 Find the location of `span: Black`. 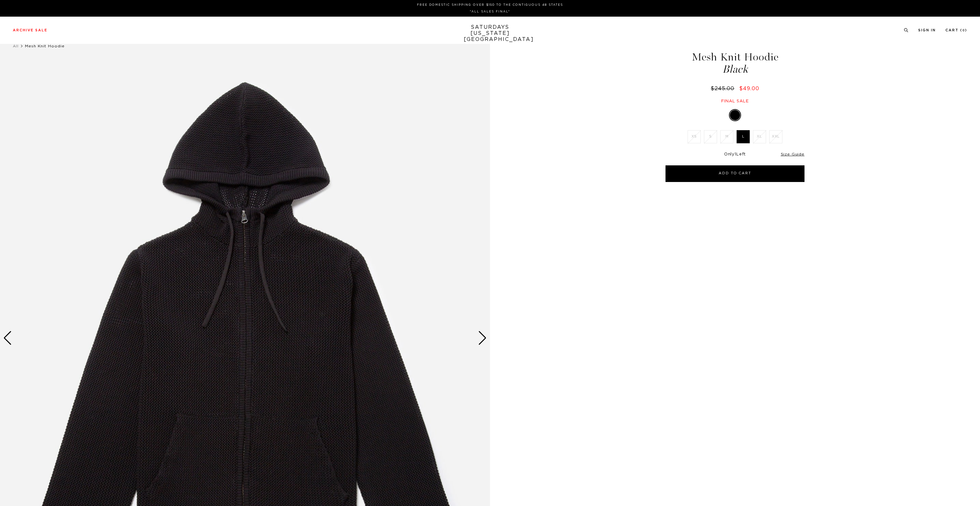

span: Black is located at coordinates (735, 69).